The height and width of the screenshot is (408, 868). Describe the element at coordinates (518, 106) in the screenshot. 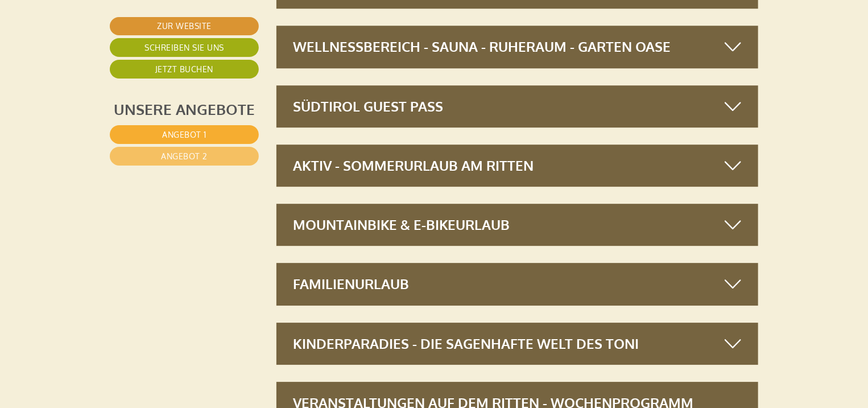

I see `div: Südtirol Guest Pass` at that location.